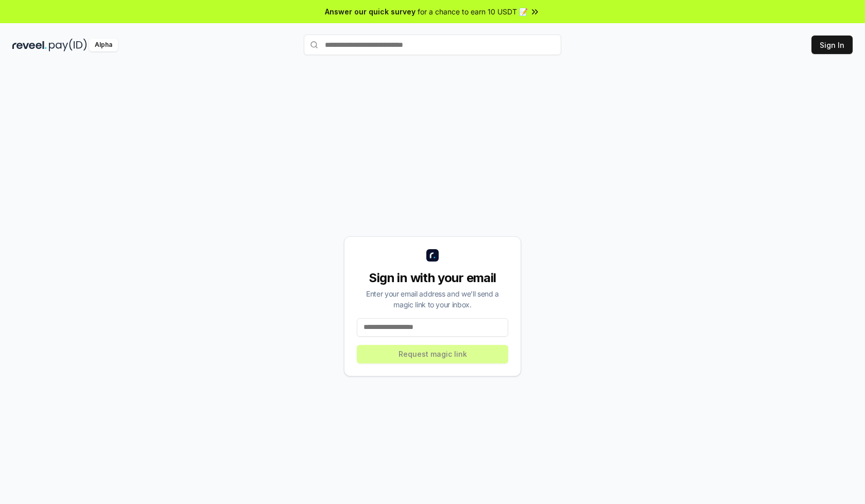  What do you see at coordinates (832, 44) in the screenshot?
I see `button: Sign In` at bounding box center [832, 44].